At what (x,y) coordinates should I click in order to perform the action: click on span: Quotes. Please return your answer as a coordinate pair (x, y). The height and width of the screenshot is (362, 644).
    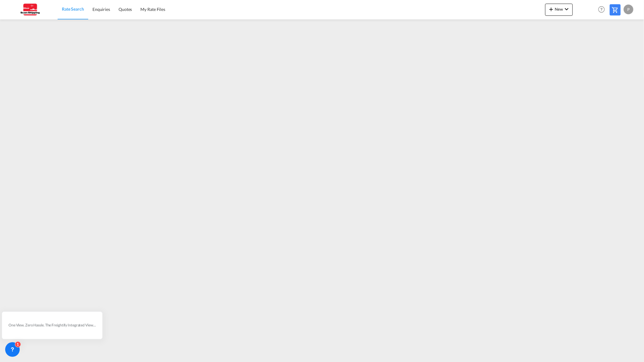
    Looking at the image, I should click on (125, 9).